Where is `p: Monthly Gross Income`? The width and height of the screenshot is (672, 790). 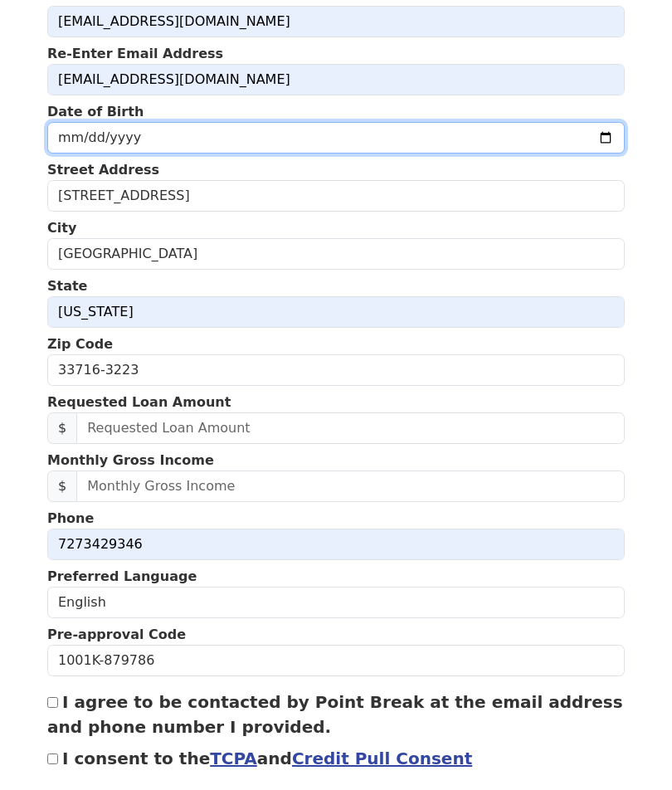
p: Monthly Gross Income is located at coordinates (336, 460).